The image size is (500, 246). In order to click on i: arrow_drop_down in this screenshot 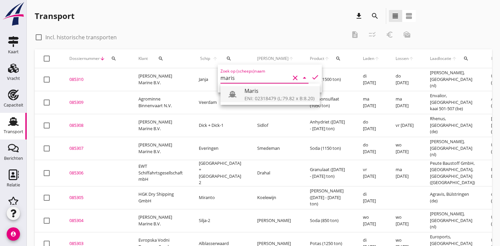, I will do `click(305, 78)`.